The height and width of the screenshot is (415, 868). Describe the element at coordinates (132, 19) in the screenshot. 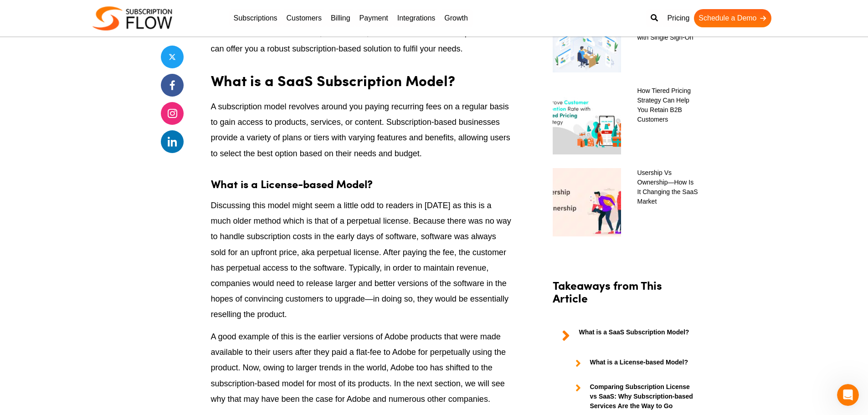

I see `img: Subscriptionflow` at that location.